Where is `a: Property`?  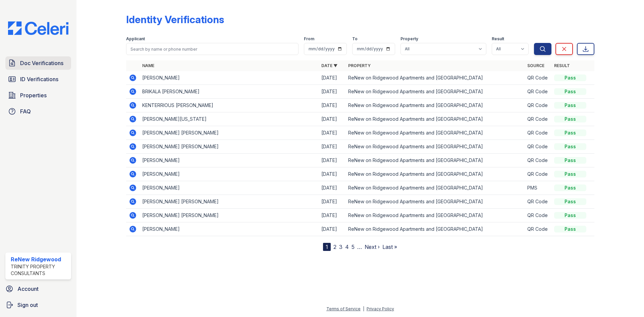 a: Property is located at coordinates (359, 65).